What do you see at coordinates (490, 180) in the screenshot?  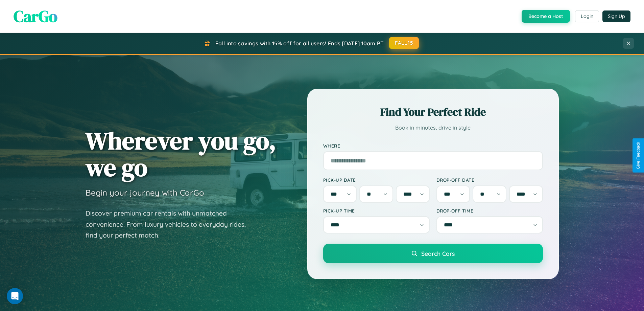 I see `label: Drop-off Date` at bounding box center [490, 180].